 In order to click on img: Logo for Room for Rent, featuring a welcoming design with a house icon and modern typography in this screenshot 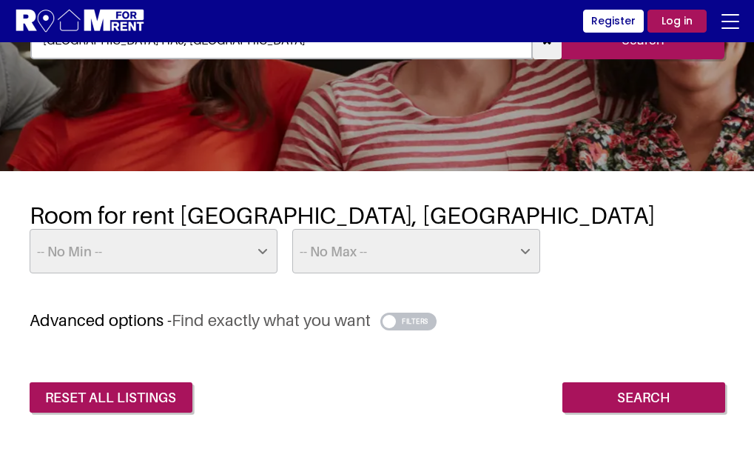, I will do `click(80, 21)`.